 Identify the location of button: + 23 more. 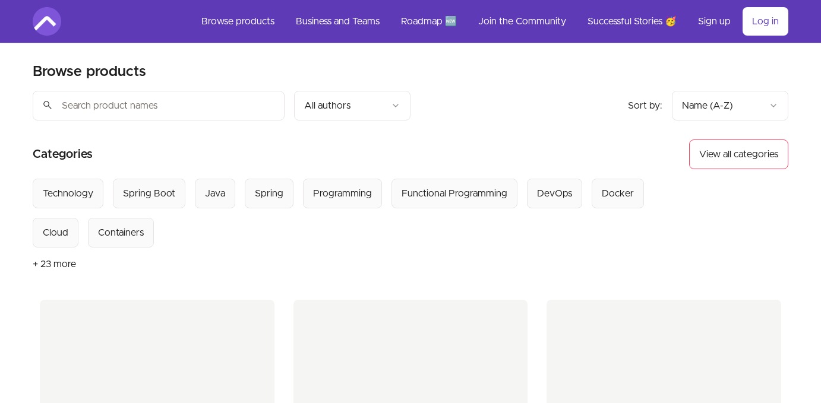
(54, 264).